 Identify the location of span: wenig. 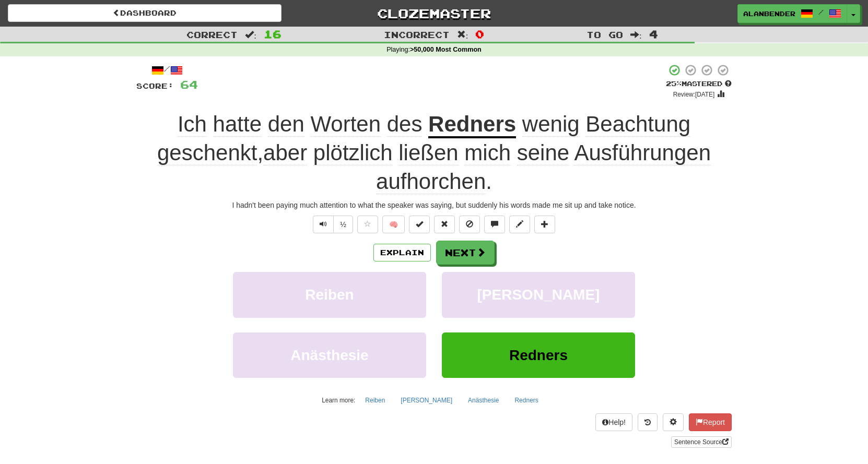
(552, 124).